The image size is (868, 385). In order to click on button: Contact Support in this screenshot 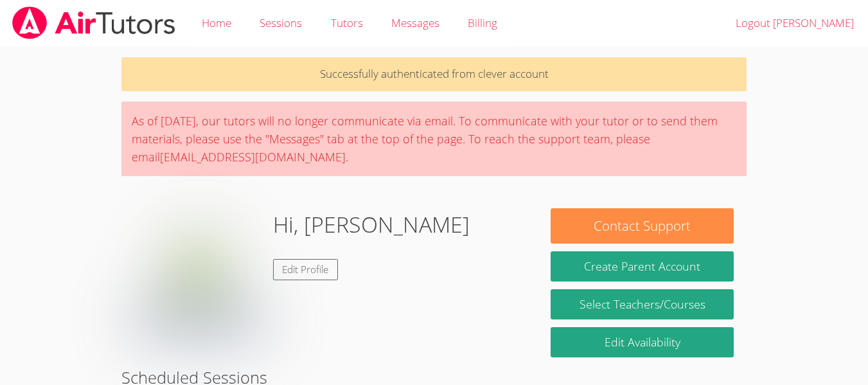, I will do `click(642, 225)`.